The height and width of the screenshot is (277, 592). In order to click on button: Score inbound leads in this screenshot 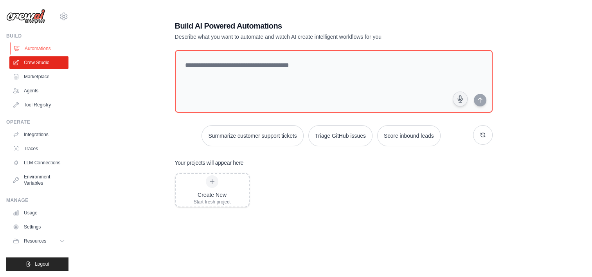, I will do `click(409, 136)`.